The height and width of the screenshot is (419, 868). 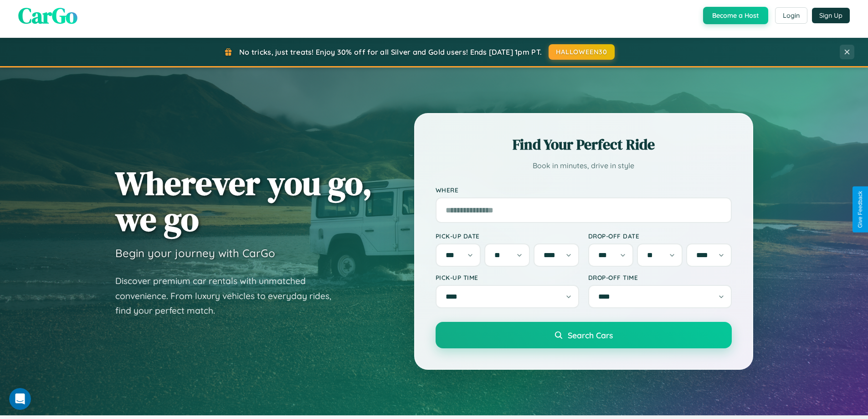 What do you see at coordinates (660, 277) in the screenshot?
I see `label: Drop-off Time` at bounding box center [660, 277].